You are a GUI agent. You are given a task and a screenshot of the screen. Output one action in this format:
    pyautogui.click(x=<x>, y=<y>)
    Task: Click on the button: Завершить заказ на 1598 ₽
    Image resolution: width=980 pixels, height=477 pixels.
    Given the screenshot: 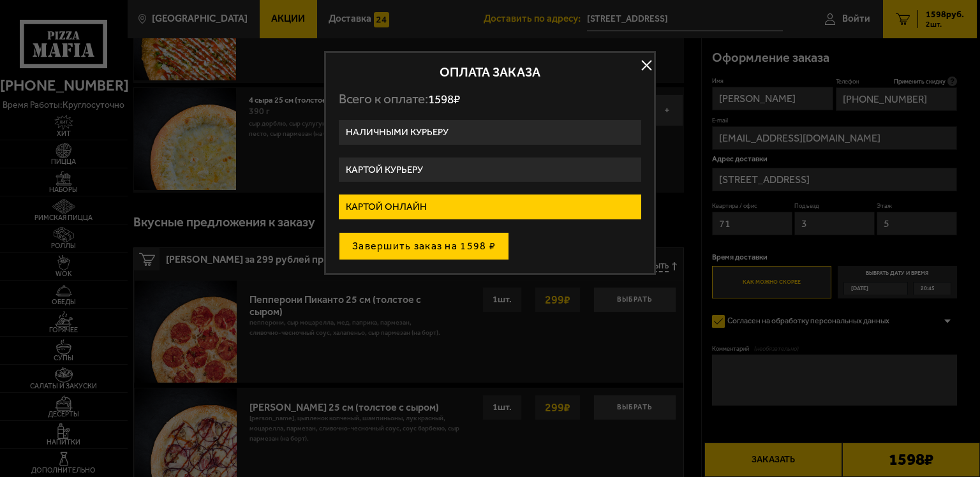 What is the action you would take?
    pyautogui.click(x=424, y=246)
    